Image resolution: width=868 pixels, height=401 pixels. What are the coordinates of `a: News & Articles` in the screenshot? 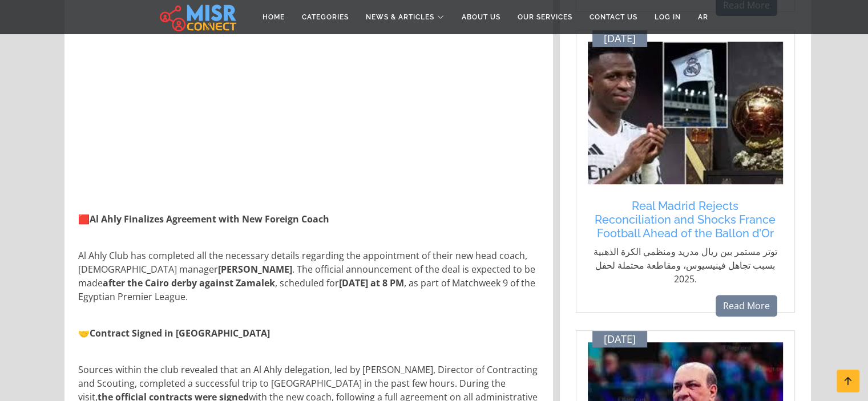 It's located at (405, 17).